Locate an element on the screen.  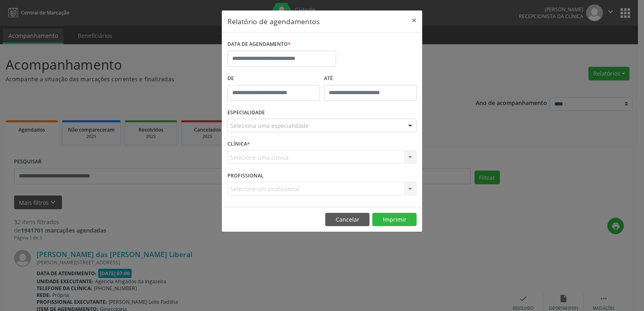
label: PROFISSIONAL is located at coordinates (245, 176).